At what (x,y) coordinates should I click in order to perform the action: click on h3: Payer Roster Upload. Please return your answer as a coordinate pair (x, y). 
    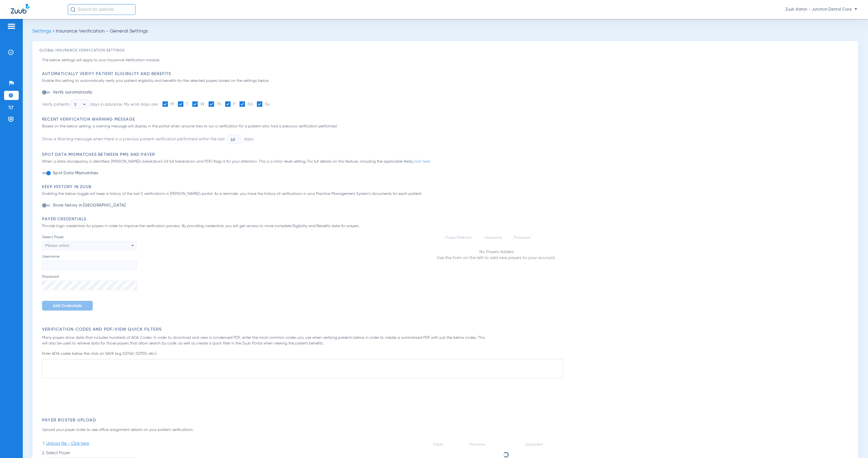
    Looking at the image, I should click on (446, 420).